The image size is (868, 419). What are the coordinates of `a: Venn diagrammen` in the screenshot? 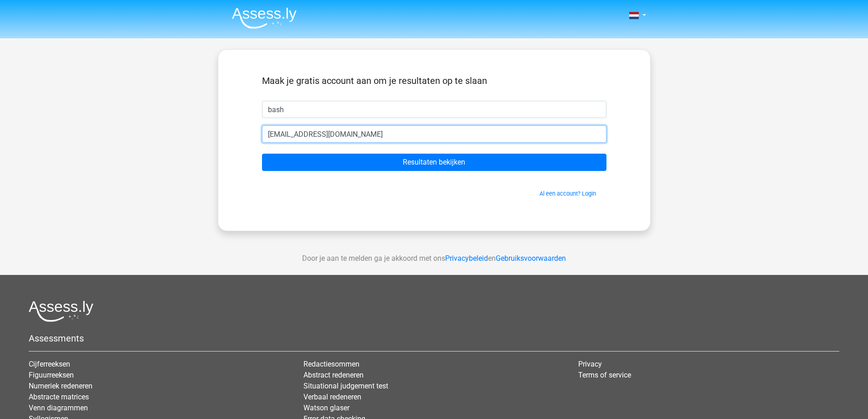 It's located at (58, 407).